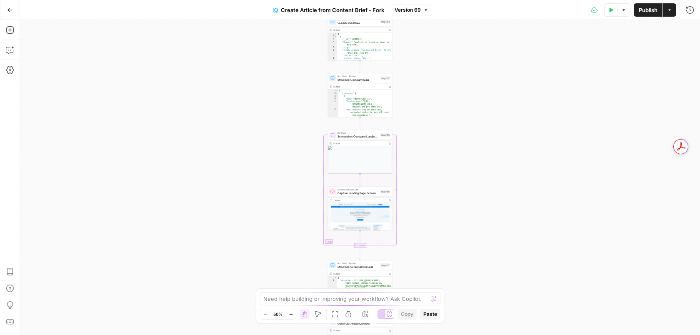 The width and height of the screenshot is (700, 335). Describe the element at coordinates (430, 314) in the screenshot. I see `button: Paste` at that location.